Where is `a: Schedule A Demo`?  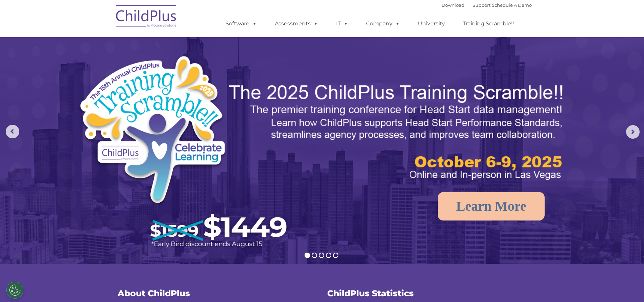 a: Schedule A Demo is located at coordinates (512, 5).